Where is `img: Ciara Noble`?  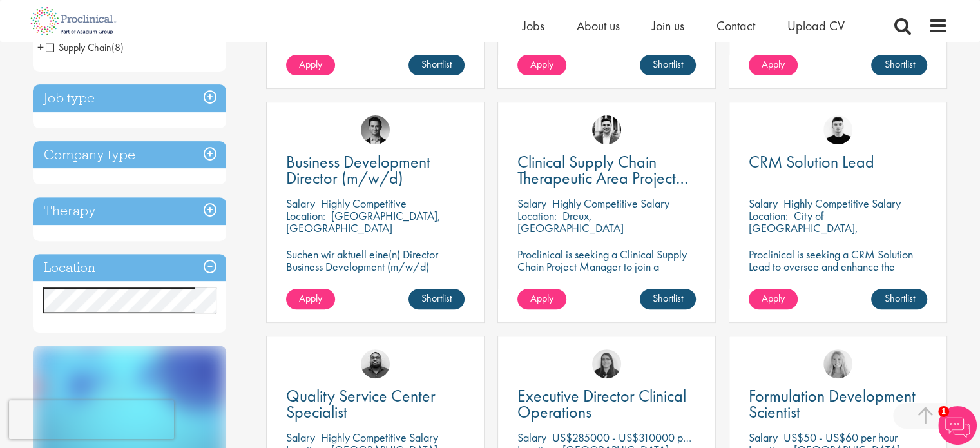
img: Ciara Noble is located at coordinates (606, 364).